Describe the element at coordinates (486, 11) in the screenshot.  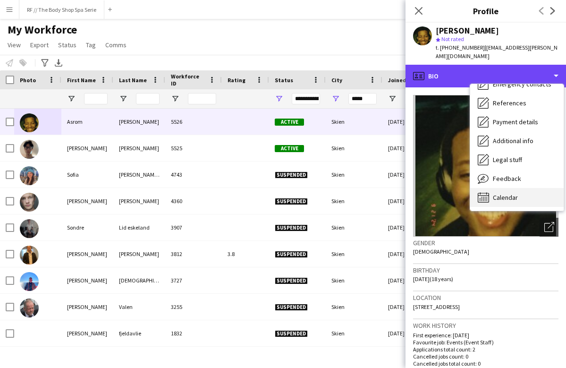
I see `h3: Profile` at that location.